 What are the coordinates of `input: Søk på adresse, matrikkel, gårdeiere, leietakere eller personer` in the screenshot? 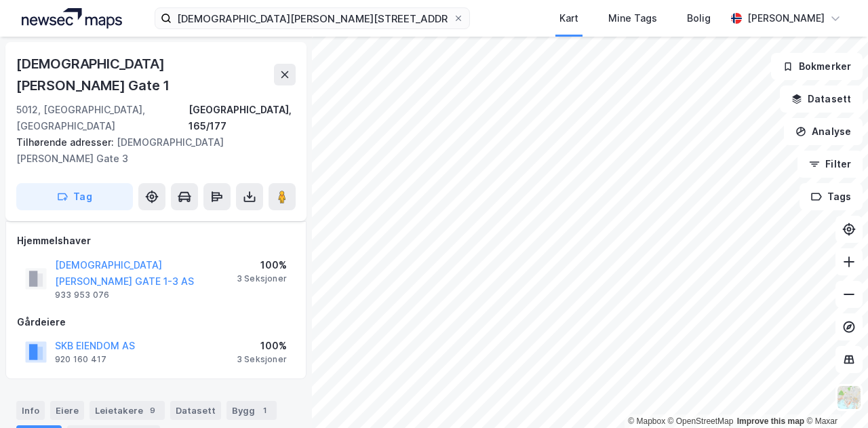 It's located at (312, 18).